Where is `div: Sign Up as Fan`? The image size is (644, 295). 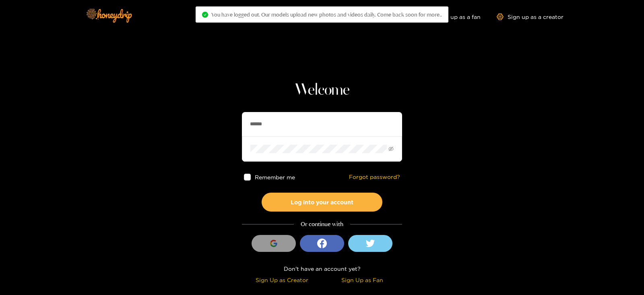
div: Sign Up as Fan is located at coordinates (362, 280).